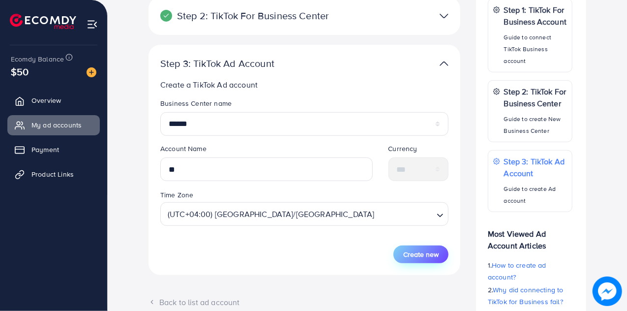 This screenshot has height=311, width=627. I want to click on span: My ad accounts, so click(57, 125).